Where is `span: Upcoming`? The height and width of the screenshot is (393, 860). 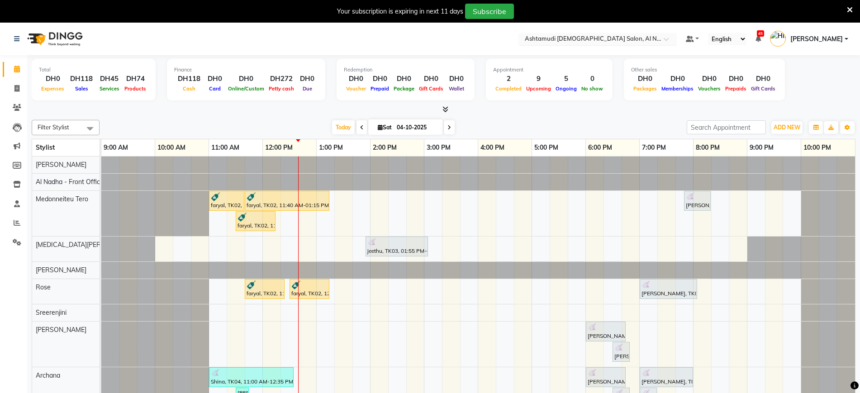 span: Upcoming is located at coordinates (538, 89).